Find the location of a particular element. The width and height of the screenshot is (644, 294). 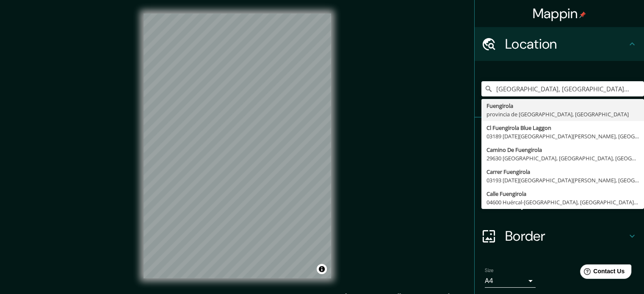

input: Pick your city or area is located at coordinates (563, 89).